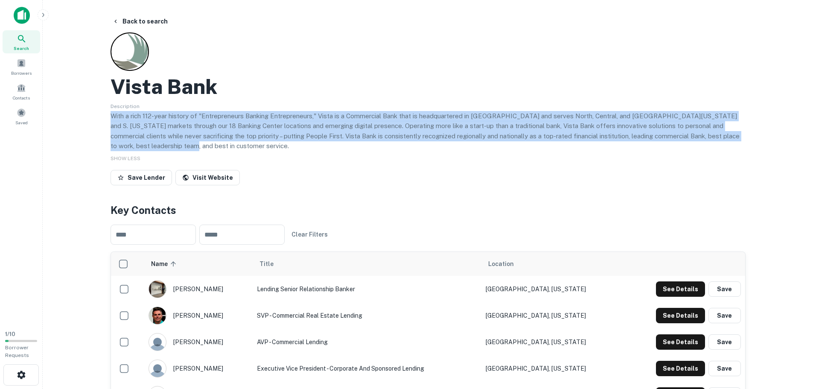 The image size is (813, 389). What do you see at coordinates (367, 315) in the screenshot?
I see `td: SVP - Commercial Real Estate Lending` at bounding box center [367, 315].